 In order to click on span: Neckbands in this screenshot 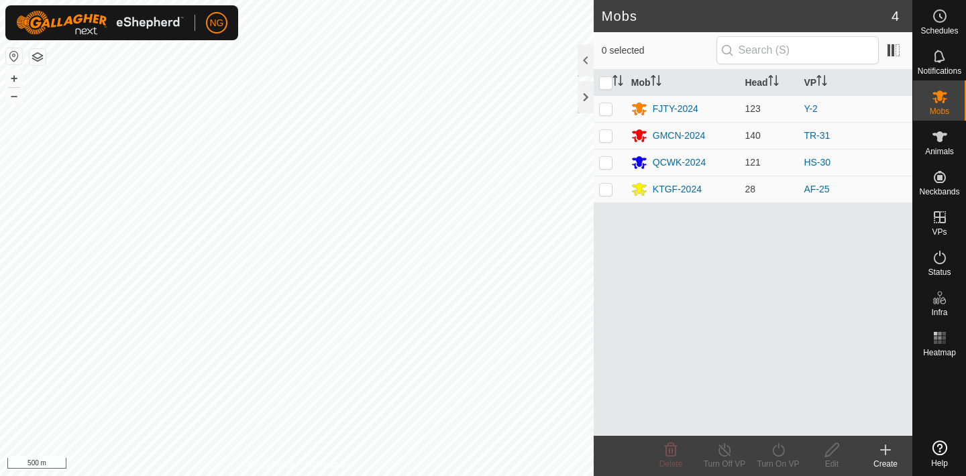, I will do `click(939, 192)`.